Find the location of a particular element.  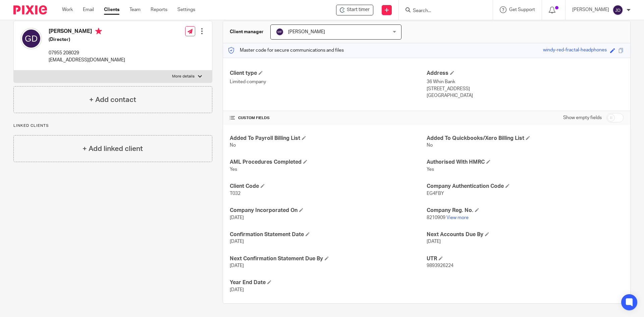

div: windy-red-fractal-headphones is located at coordinates (575, 50).